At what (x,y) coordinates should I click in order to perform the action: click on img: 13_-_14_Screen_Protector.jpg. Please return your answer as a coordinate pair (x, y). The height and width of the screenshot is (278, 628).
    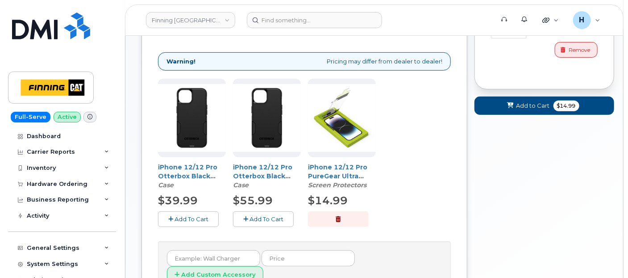
    Looking at the image, I should click on (342, 118).